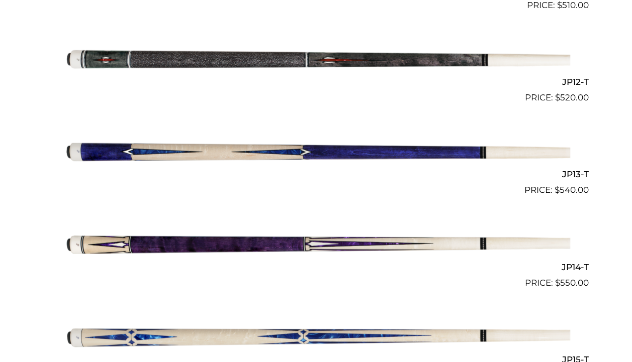  I want to click on img: JP13-T, so click(316, 151).